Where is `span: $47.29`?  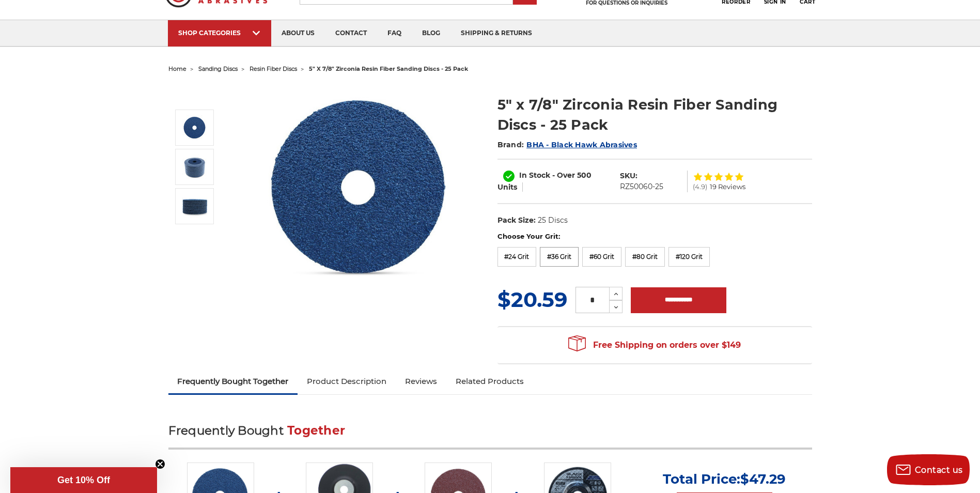
span: $47.29 is located at coordinates (763, 479).